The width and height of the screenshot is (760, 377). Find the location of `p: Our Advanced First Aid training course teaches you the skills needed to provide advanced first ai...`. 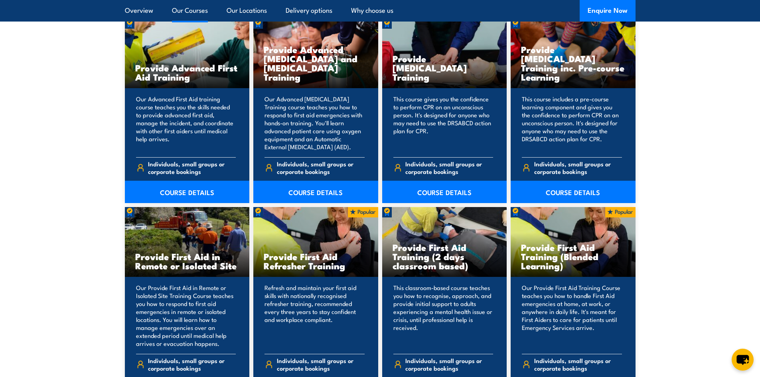

p: Our Advanced First Aid training course teaches you the skills needed to provide advanced first ai... is located at coordinates (186, 123).